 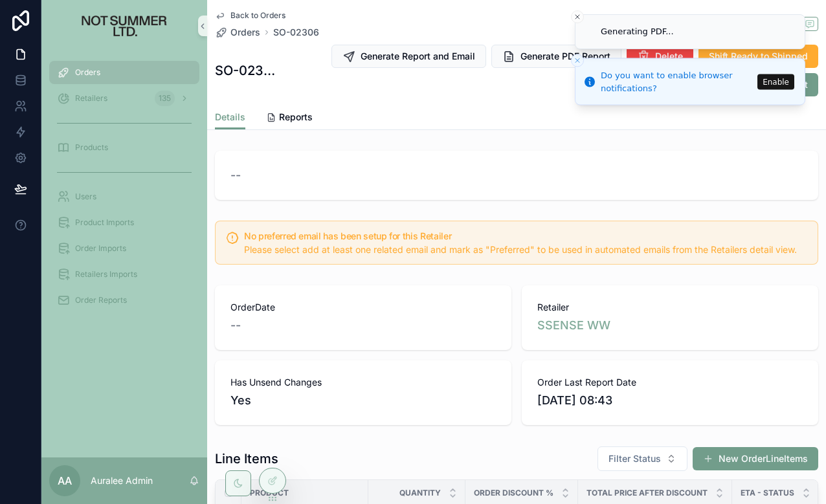 What do you see at coordinates (574, 326) in the screenshot?
I see `span: SSENSE WW` at bounding box center [574, 326].